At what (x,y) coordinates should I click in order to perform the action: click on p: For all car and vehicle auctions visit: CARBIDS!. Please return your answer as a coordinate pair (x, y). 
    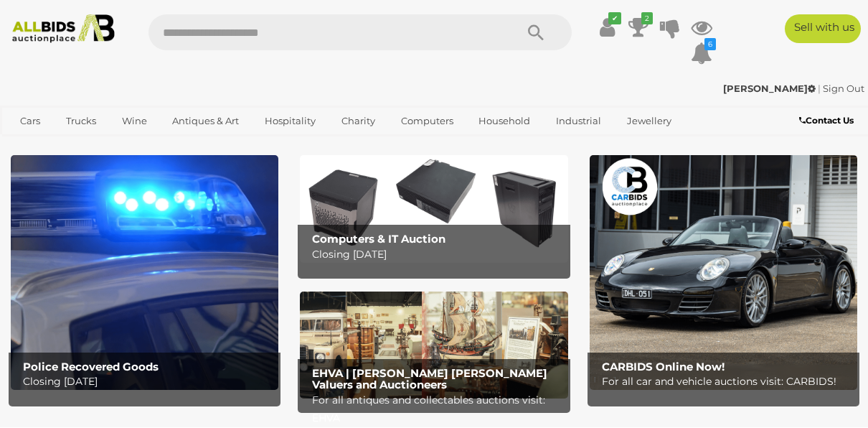
    Looking at the image, I should click on (727, 382).